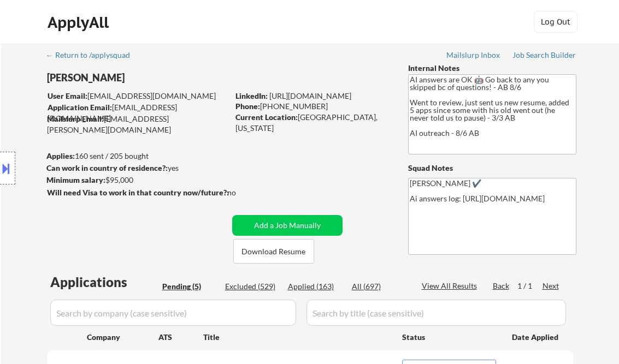 This screenshot has height=364, width=619. Describe the element at coordinates (474, 56) in the screenshot. I see `a: Mailslurp Inbox` at that location.